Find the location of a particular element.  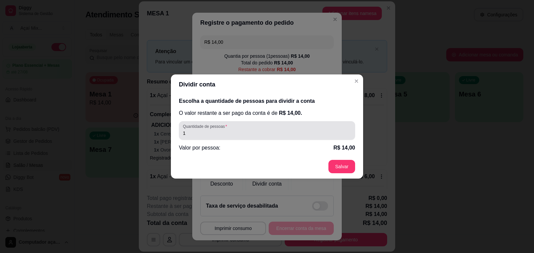

p: Valor por pessoa: is located at coordinates (200, 148).